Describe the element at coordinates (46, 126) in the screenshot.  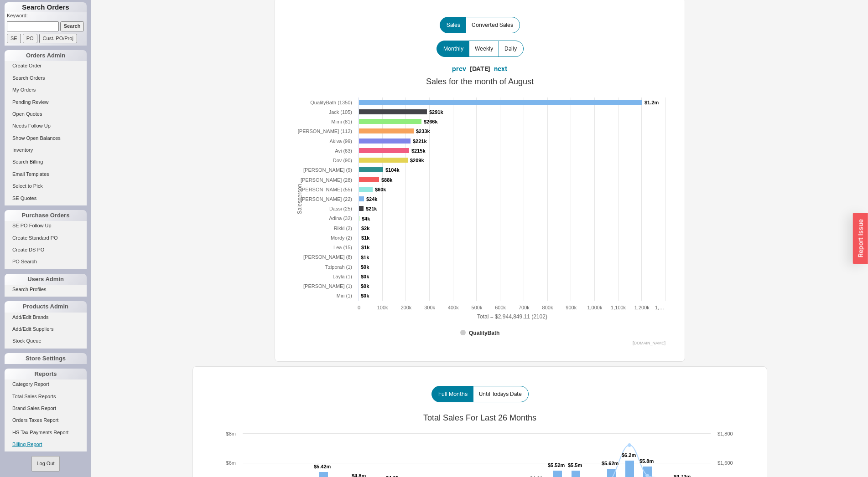
I see `a: Needs Follow Up` at that location.